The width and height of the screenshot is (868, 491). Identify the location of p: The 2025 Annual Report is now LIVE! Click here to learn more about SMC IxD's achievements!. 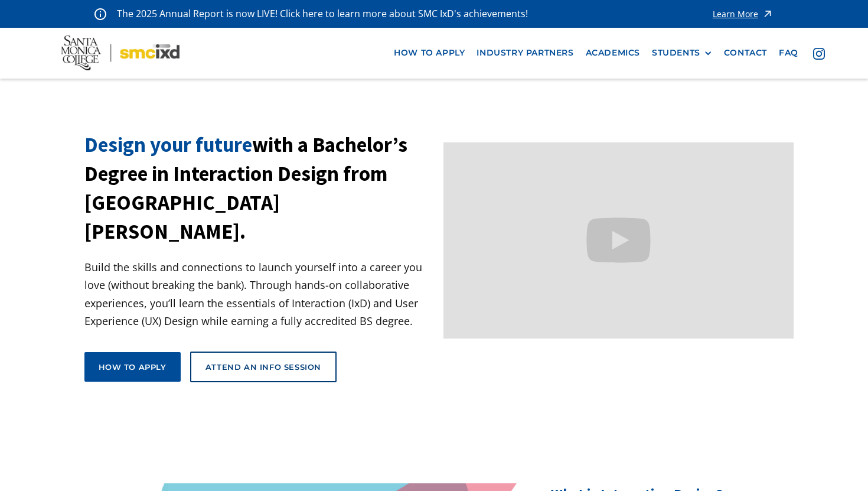
(323, 14).